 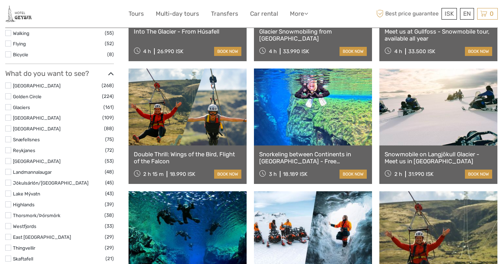 What do you see at coordinates (37, 215) in the screenshot?
I see `a: Thorsmork/Þórsmörk` at bounding box center [37, 215].